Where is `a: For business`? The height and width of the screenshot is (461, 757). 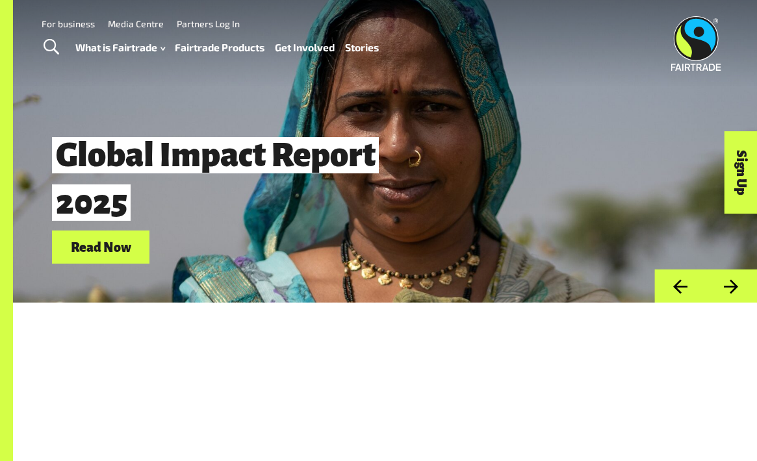 a: For business is located at coordinates (68, 23).